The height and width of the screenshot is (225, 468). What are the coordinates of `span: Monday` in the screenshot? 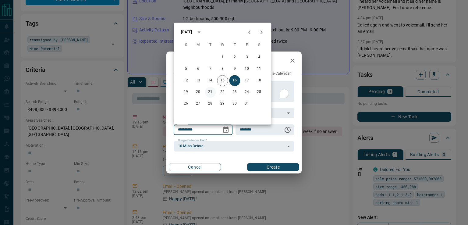 It's located at (198, 45).